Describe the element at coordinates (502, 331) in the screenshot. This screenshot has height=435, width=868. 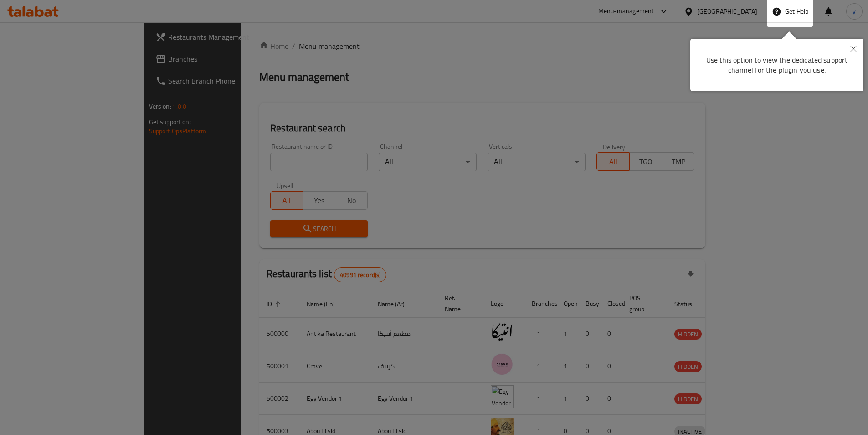
I see `img: Antika Restaurant` at that location.